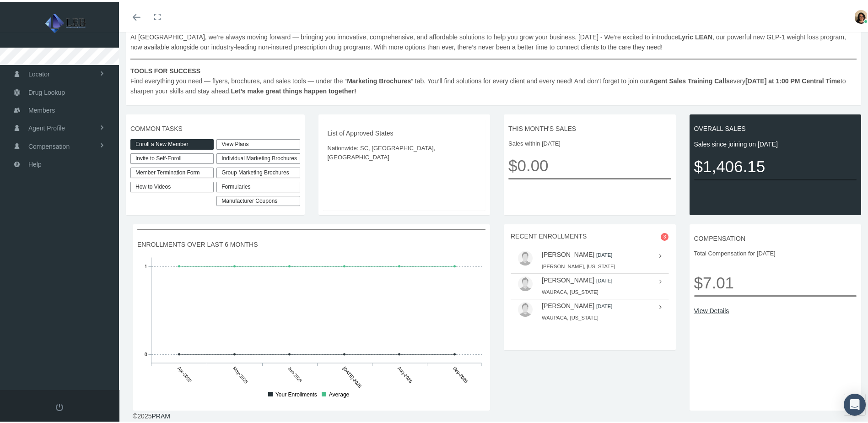 Image resolution: width=868 pixels, height=423 pixels. I want to click on div: Formularies, so click(258, 185).